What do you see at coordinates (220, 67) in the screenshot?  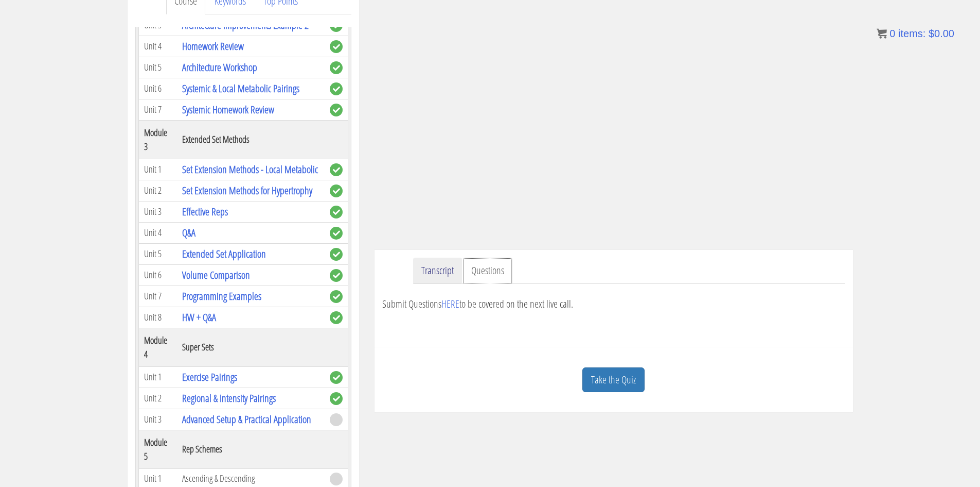 I see `a: Architecture Workshop` at bounding box center [220, 67].